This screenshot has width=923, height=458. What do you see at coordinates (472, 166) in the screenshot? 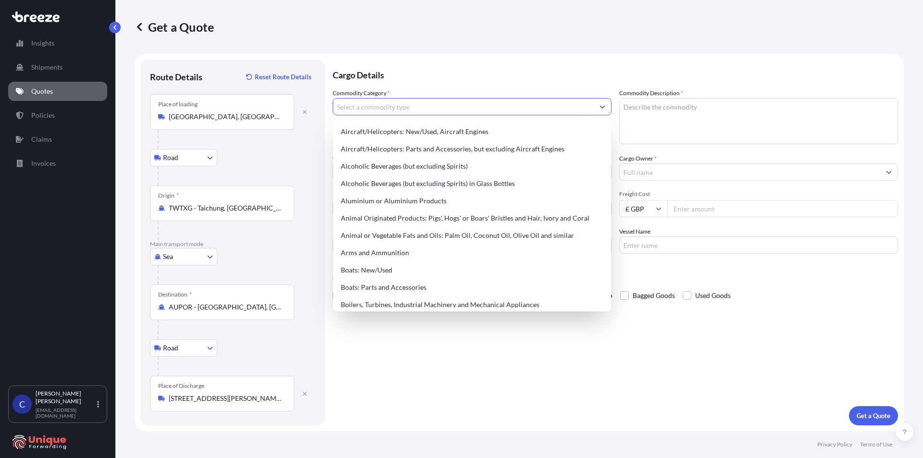
I see `div: Alcoholic Beverages (but excluding Spirits)` at bounding box center [472, 166].